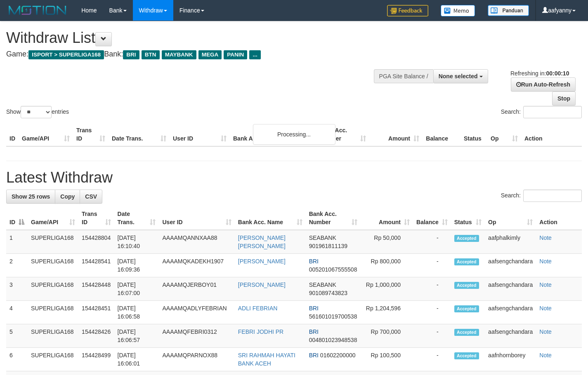 The image size is (588, 375). Describe the element at coordinates (510, 242) in the screenshot. I see `td: aafphalkimly` at that location.